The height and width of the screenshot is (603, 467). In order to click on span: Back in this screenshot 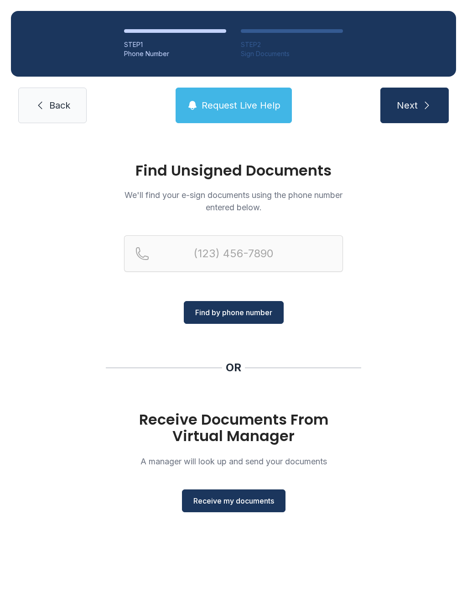, I will do `click(60, 105)`.